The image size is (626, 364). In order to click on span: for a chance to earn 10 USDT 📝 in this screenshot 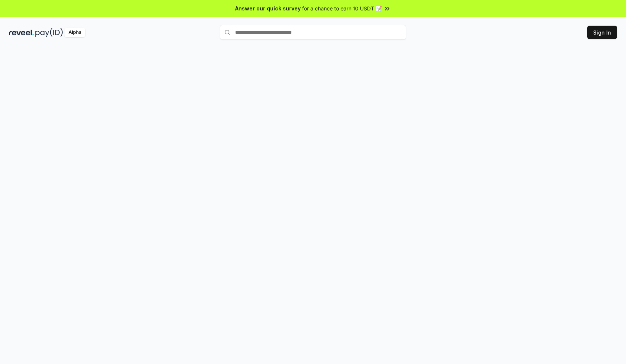, I will do `click(342, 8)`.